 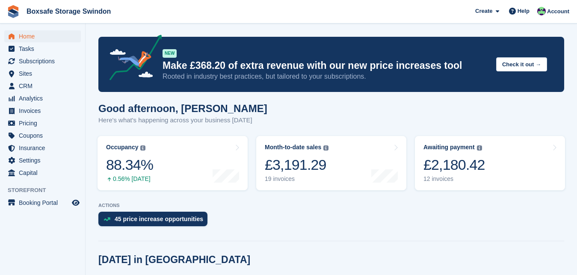 What do you see at coordinates (296, 165) in the screenshot?
I see `div: £3,191.29` at bounding box center [296, 165].